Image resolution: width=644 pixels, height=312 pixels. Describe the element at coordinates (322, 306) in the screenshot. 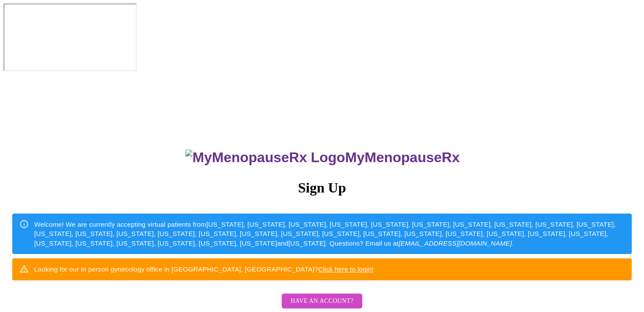

I see `a: Have an account?` at that location.